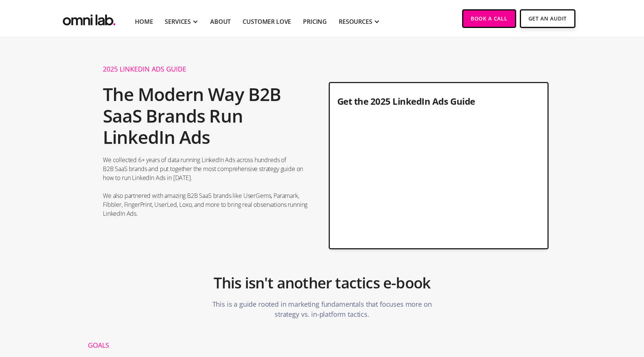 The height and width of the screenshot is (357, 644). What do you see at coordinates (89, 18) in the screenshot?
I see `a: home` at bounding box center [89, 18].